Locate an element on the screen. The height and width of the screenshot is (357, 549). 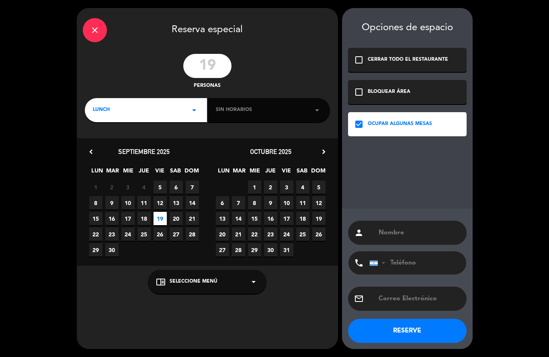
input: 0 is located at coordinates (207, 66).